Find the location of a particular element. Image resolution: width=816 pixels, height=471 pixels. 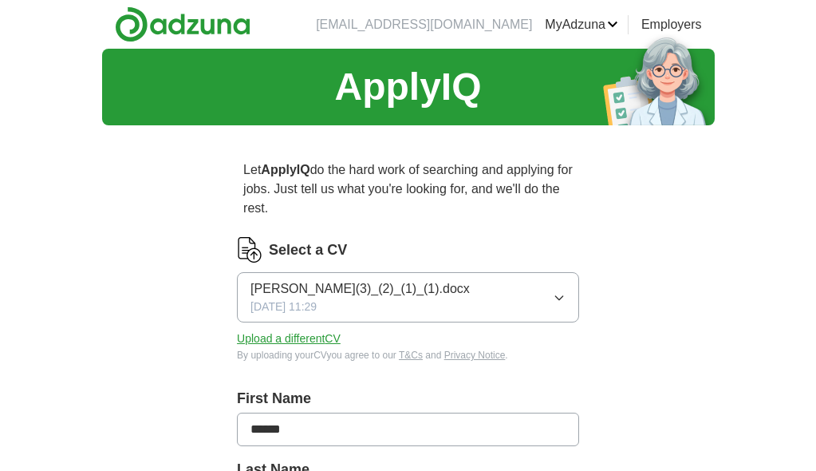

a: Employers is located at coordinates (672, 25).